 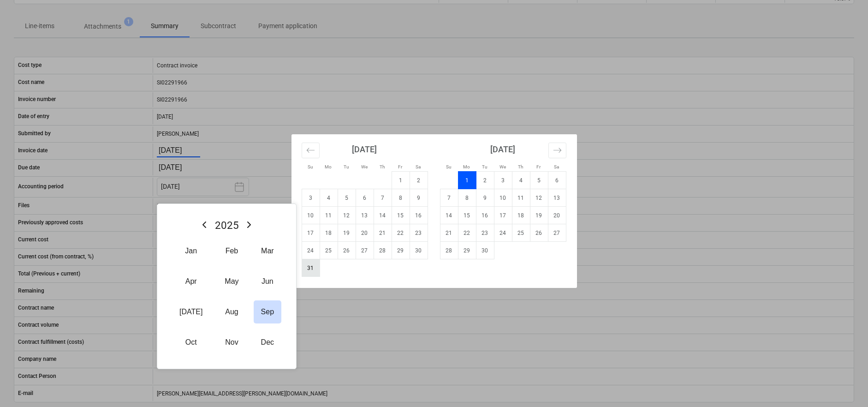 I want to click on td: Monday, August 4, 2025, so click(x=329, y=198).